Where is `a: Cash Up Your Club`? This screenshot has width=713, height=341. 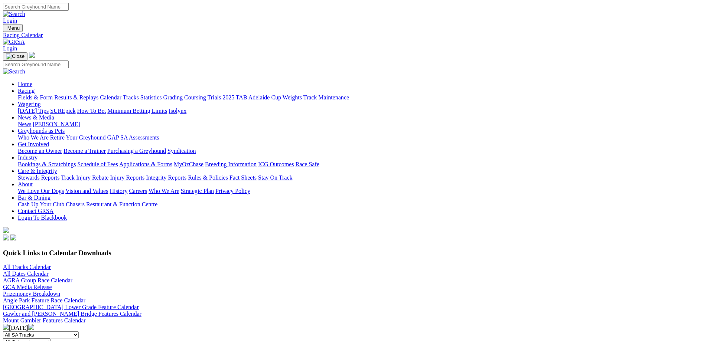
a: Cash Up Your Club is located at coordinates (41, 204).